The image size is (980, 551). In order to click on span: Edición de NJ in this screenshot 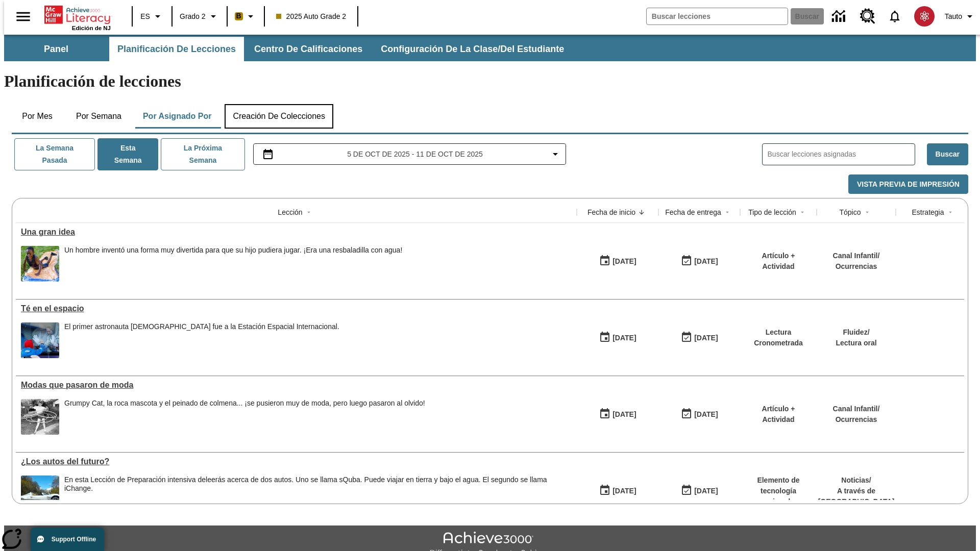, I will do `click(92, 28)`.